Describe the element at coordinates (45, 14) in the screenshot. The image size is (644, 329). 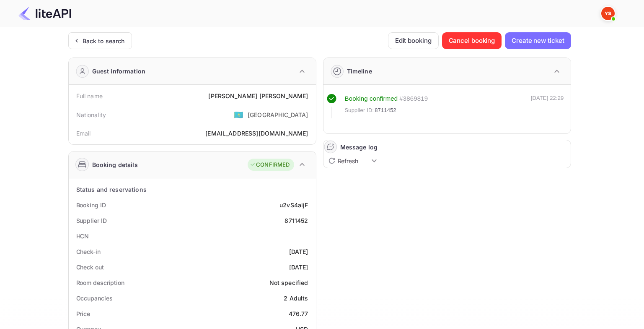
I see `img: LiteAPI Logo` at that location.